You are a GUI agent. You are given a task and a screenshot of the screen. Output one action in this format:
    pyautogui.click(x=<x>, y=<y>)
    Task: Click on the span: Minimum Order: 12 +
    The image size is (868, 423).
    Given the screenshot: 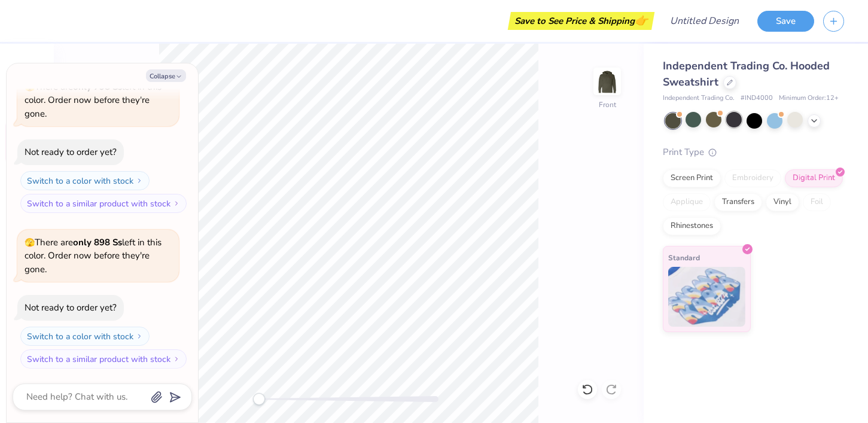 What is the action you would take?
    pyautogui.click(x=809, y=98)
    